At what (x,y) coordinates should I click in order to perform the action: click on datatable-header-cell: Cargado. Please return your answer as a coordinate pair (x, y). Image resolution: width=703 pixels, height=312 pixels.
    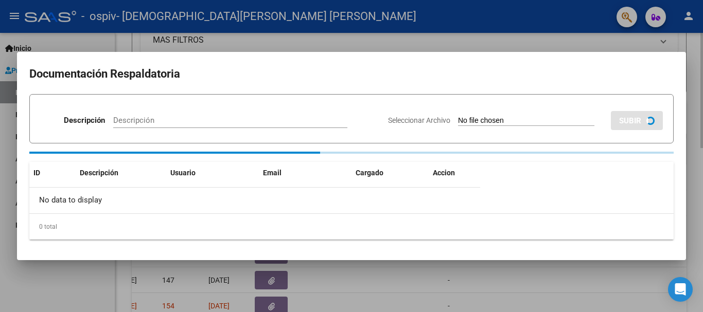
    Looking at the image, I should click on (390, 173).